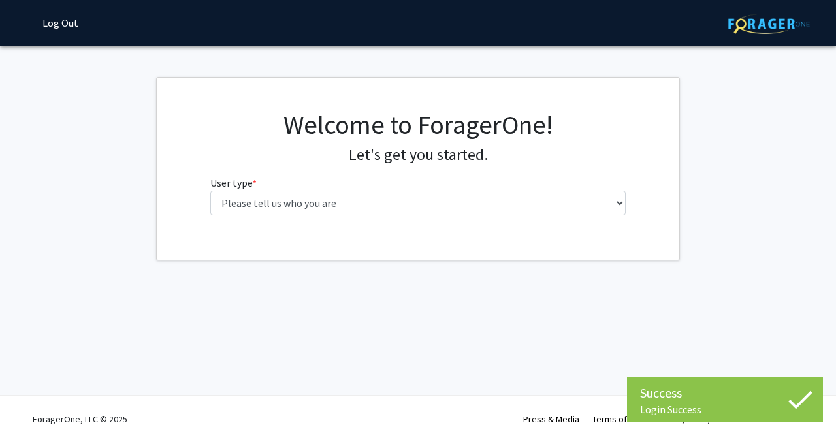  Describe the element at coordinates (725, 393) in the screenshot. I see `div: Success` at that location.